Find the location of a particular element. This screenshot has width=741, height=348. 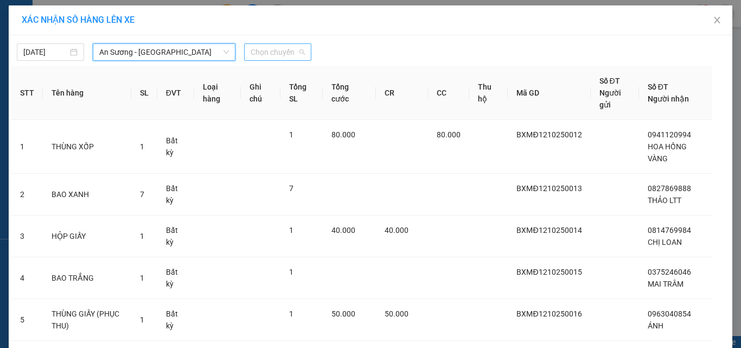

td: 3 is located at coordinates (27, 236).